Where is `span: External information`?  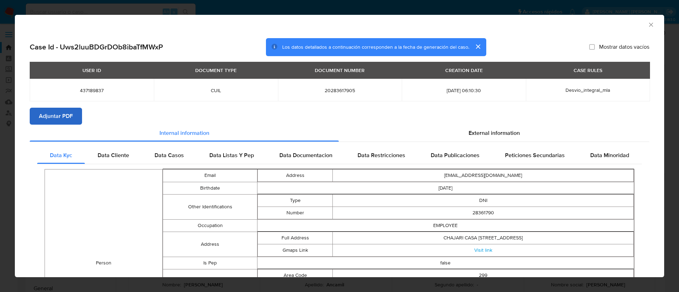
span: External information is located at coordinates (494, 133).